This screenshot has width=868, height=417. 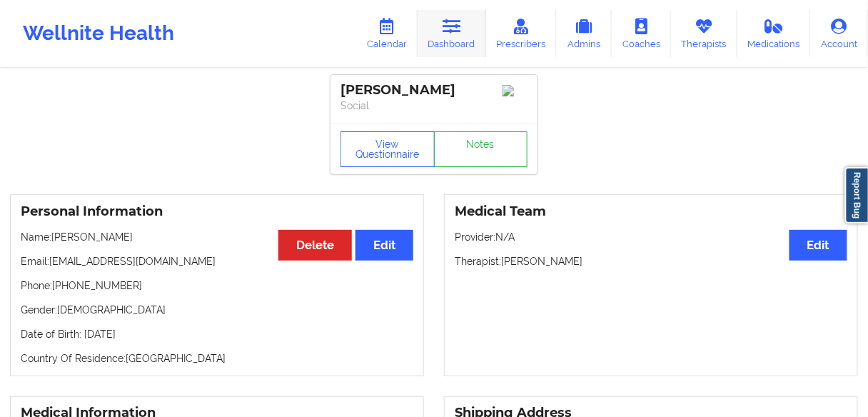 What do you see at coordinates (641, 34) in the screenshot?
I see `a: Coaches` at bounding box center [641, 34].